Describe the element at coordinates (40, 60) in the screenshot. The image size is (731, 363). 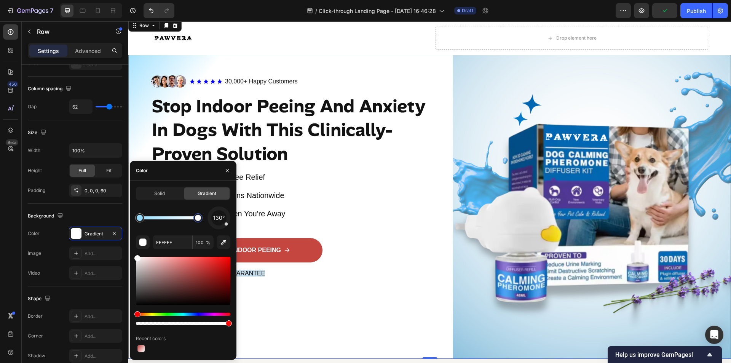
I see `img: gempages_586376450857239243-fb361116-6ad1-4e4d-9893-cca68e150c44.png` at that location.